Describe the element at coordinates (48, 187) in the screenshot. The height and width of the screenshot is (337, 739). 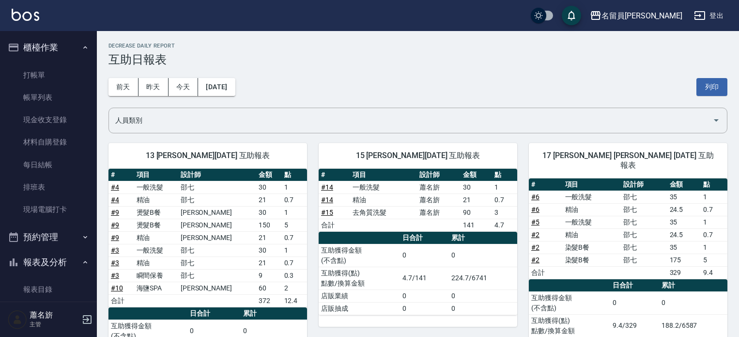
I see `a: 排班表` at that location.